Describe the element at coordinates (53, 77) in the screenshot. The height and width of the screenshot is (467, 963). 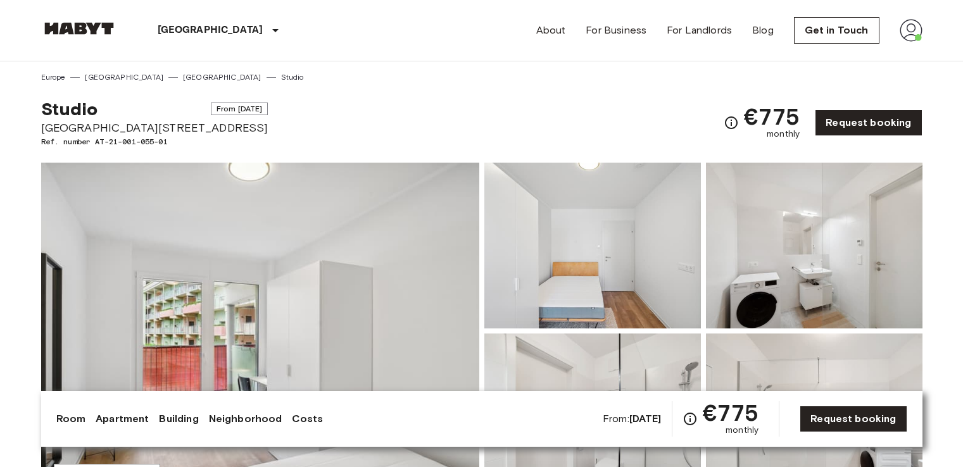
I see `a: Europe` at that location.